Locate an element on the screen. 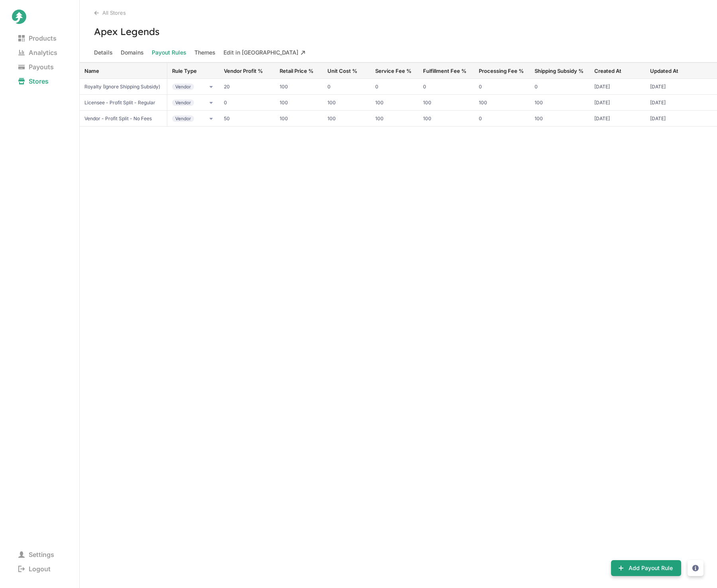 The image size is (717, 588). span: Payout Rules is located at coordinates (169, 53).